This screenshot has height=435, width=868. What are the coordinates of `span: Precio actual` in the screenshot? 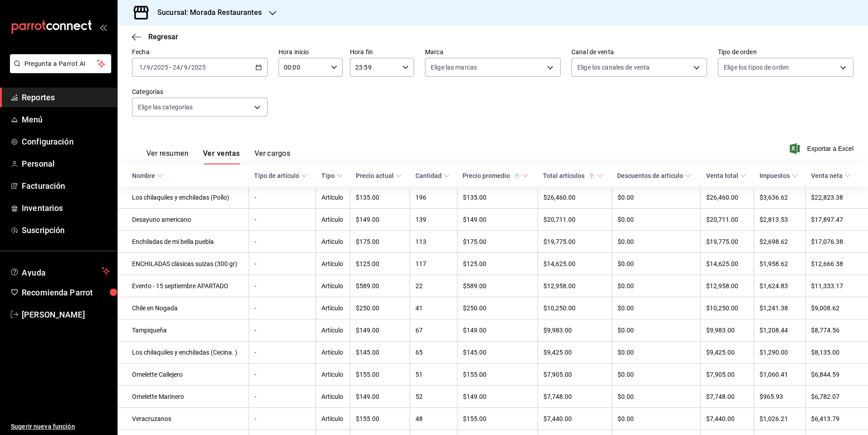 It's located at (379, 176).